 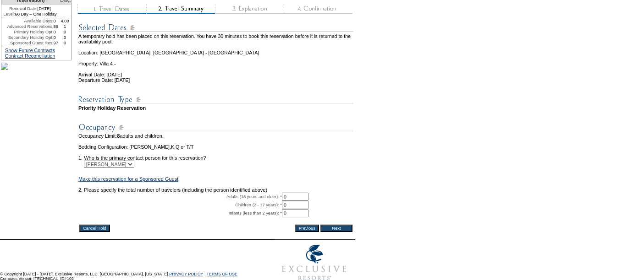 What do you see at coordinates (216, 155) in the screenshot?
I see `td: 1. Who is the primary contact person for this reservation?` at bounding box center [216, 155].